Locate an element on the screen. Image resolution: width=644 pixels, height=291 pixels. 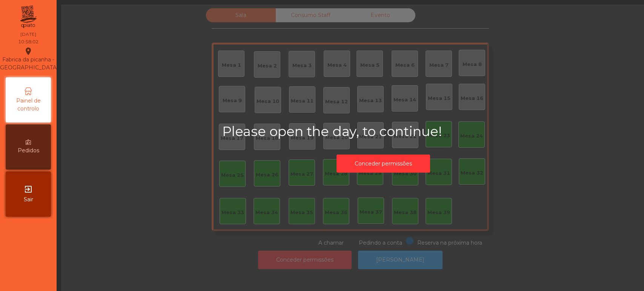
div: 10:58:02 is located at coordinates (28, 42).